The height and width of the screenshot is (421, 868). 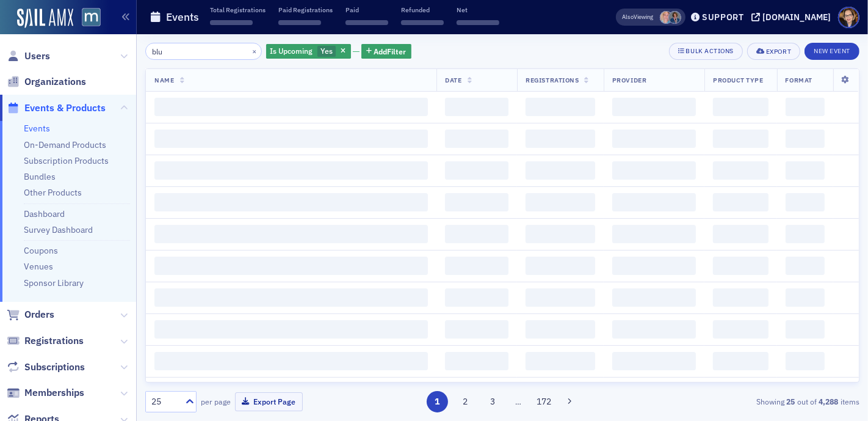 I want to click on div: Yes, so click(x=308, y=51).